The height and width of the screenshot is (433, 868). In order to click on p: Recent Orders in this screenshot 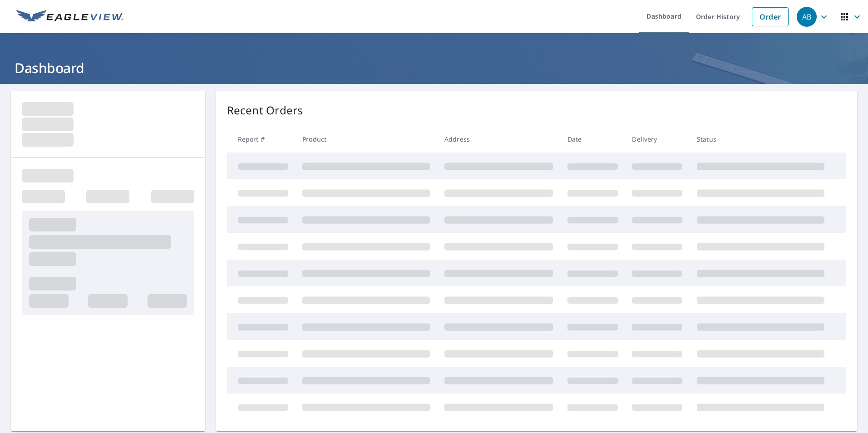, I will do `click(265, 110)`.